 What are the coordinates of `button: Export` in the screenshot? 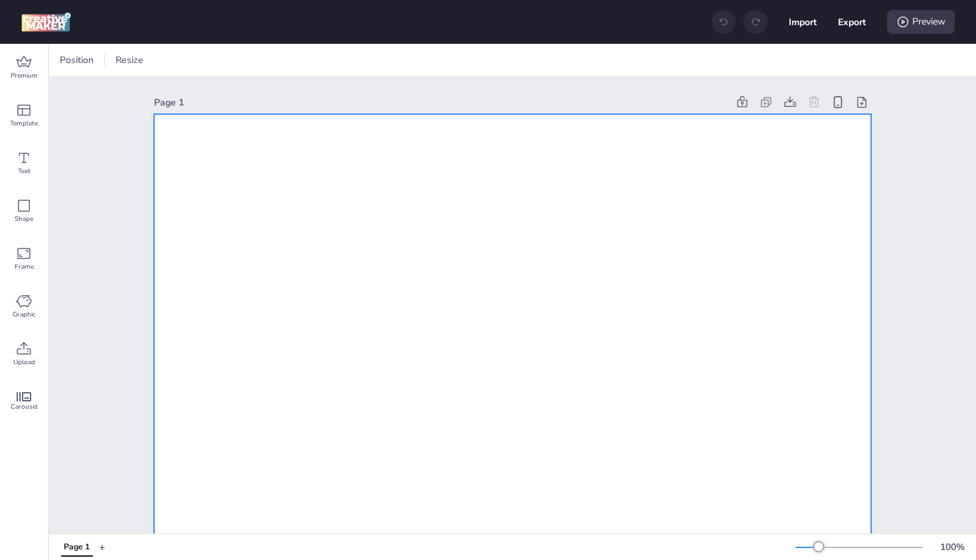 It's located at (852, 22).